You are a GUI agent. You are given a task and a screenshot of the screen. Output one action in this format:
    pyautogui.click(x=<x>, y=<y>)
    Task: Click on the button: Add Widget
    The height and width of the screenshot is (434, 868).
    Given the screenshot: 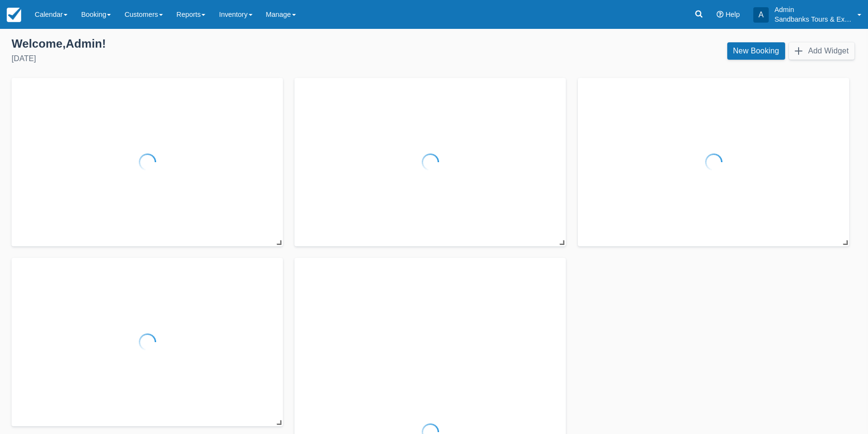 What is the action you would take?
    pyautogui.click(x=822, y=51)
    